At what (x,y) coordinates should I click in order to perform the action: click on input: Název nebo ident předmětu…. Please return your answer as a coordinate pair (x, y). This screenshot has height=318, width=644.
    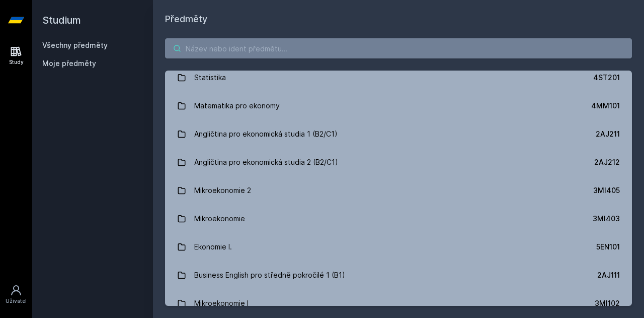
    Looking at the image, I should click on (399, 48).